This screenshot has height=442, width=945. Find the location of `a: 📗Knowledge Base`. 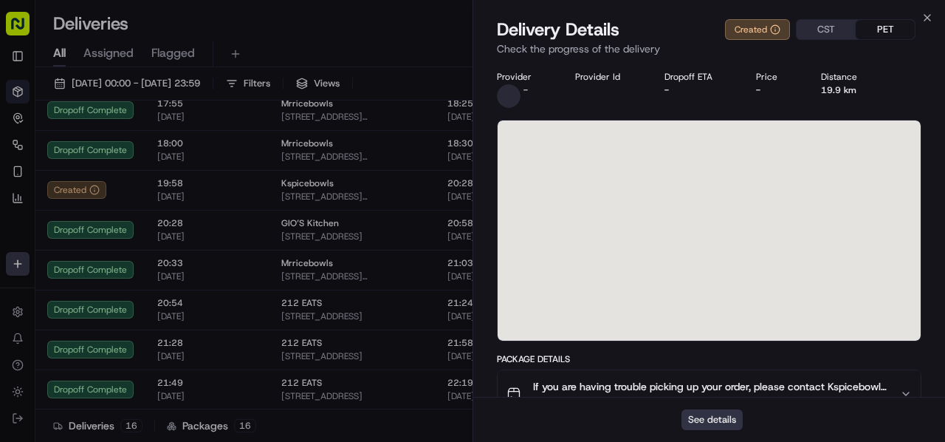

a: 📗Knowledge Base is located at coordinates (63, 221).